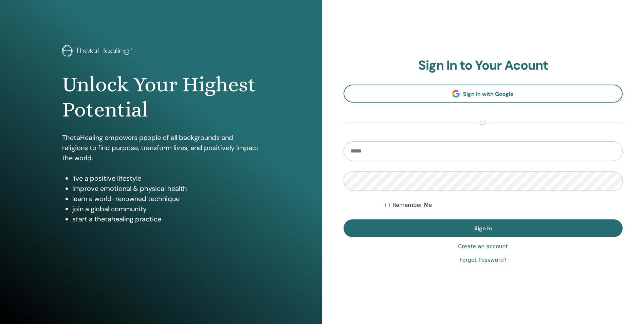 The image size is (644, 324). What do you see at coordinates (483, 260) in the screenshot?
I see `a: Forgot Password?` at bounding box center [483, 260].